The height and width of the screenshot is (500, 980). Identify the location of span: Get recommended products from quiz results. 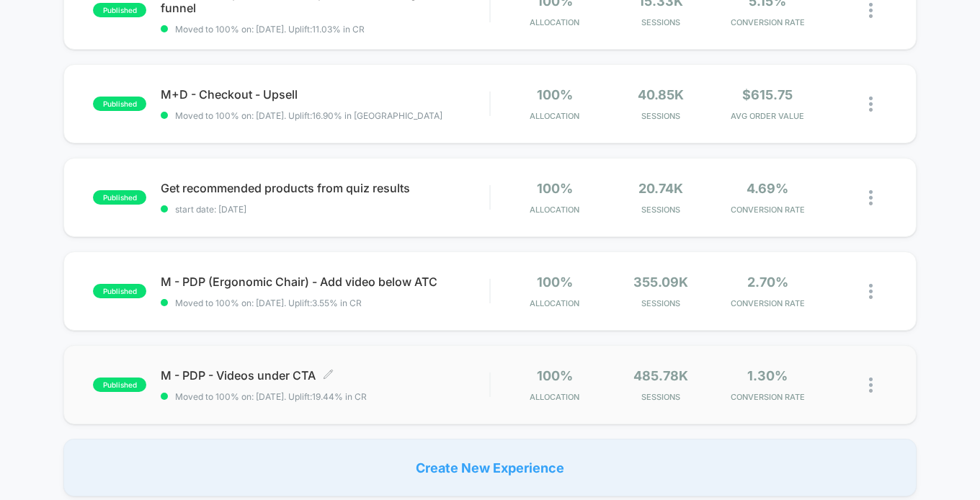
(325, 188).